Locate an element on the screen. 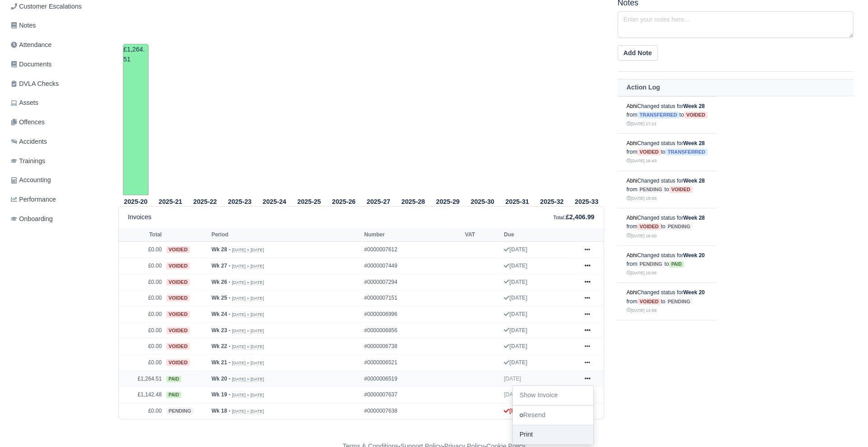  th: VAT is located at coordinates (482, 235).